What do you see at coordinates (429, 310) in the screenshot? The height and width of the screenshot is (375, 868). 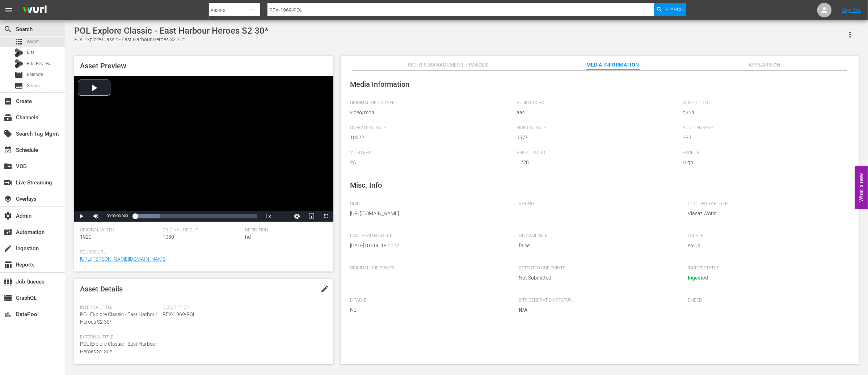 I see `span: No` at bounding box center [429, 310].